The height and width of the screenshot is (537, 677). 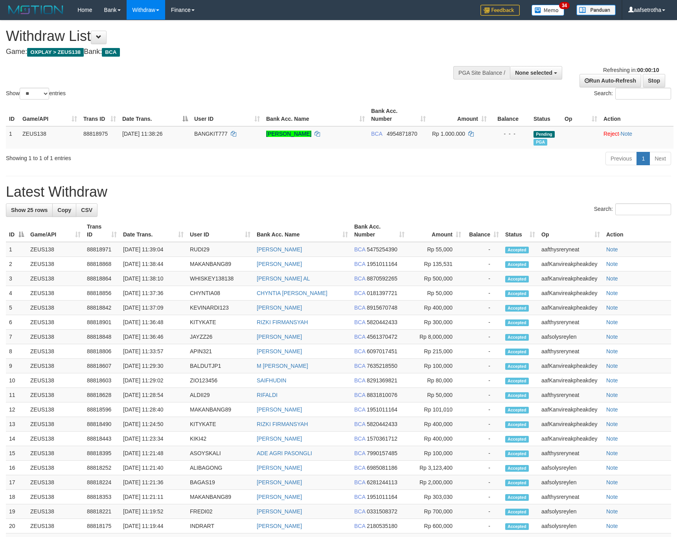 What do you see at coordinates (87, 210) in the screenshot?
I see `span: CSV` at bounding box center [87, 210].